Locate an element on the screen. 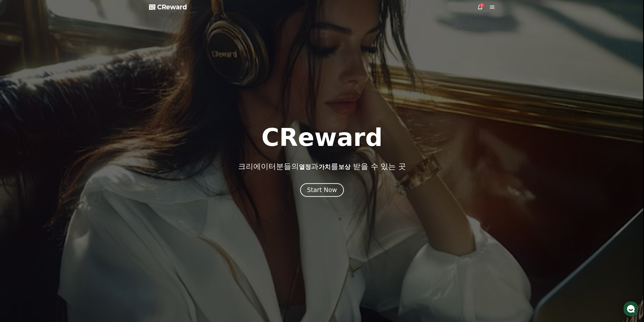 Image resolution: width=644 pixels, height=322 pixels. a: CReward is located at coordinates (168, 7).